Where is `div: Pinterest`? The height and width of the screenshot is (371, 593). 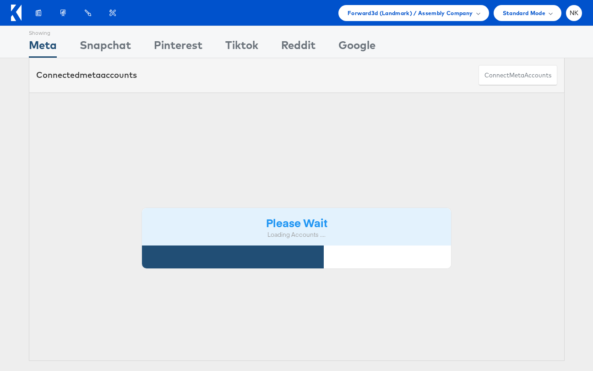 div: Pinterest is located at coordinates (178, 47).